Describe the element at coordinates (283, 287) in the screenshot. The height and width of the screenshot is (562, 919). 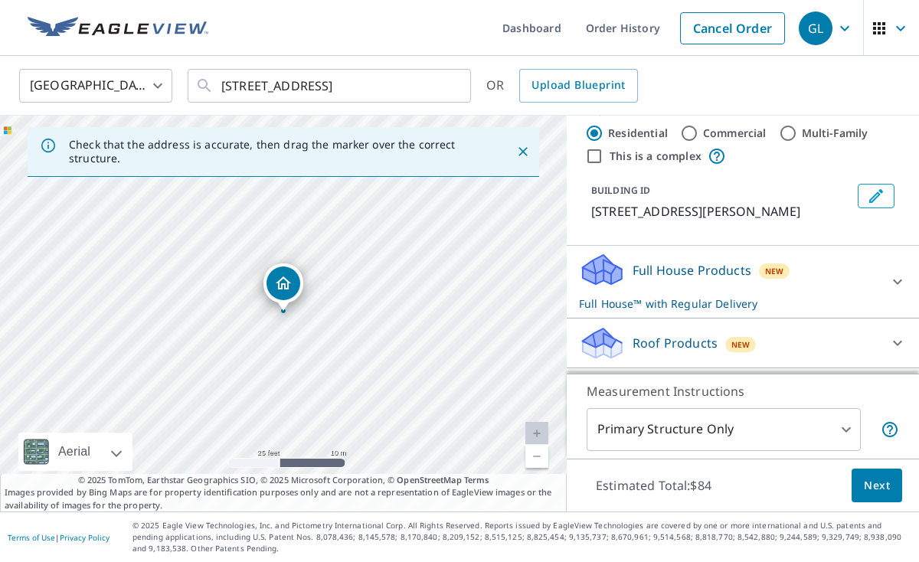
I see `div: Dropped pin, building 1, Residential property, 2112 9th Ave Huntington, WV 25703` at that location.